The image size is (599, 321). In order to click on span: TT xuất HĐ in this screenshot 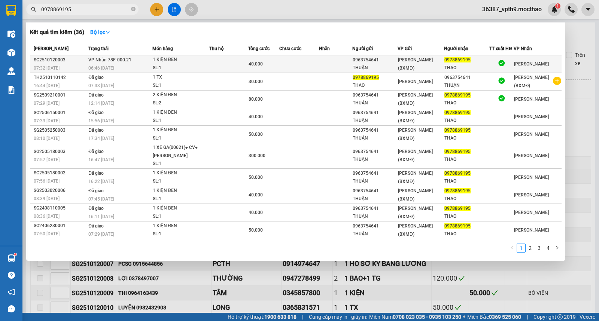, I will do `click(501, 49)`.